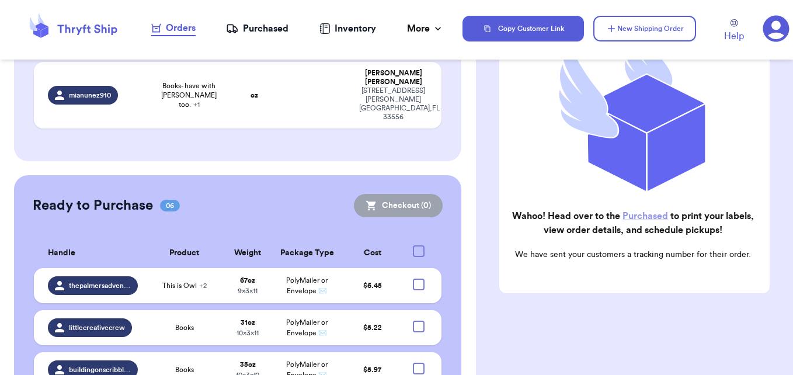 The image size is (793, 375). What do you see at coordinates (248, 253) in the screenshot?
I see `th: Weight` at bounding box center [248, 253].